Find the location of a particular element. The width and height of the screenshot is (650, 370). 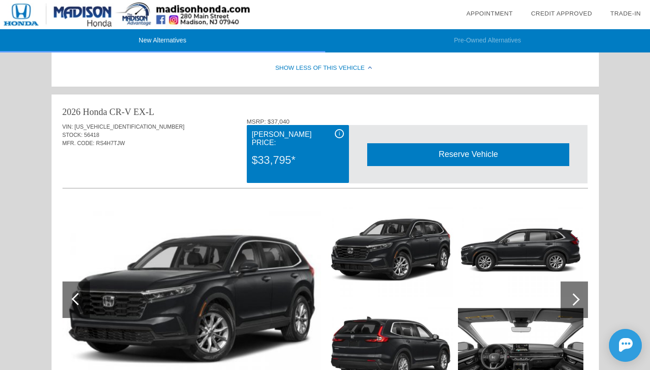

span: RS4H7TJW is located at coordinates (110, 143).